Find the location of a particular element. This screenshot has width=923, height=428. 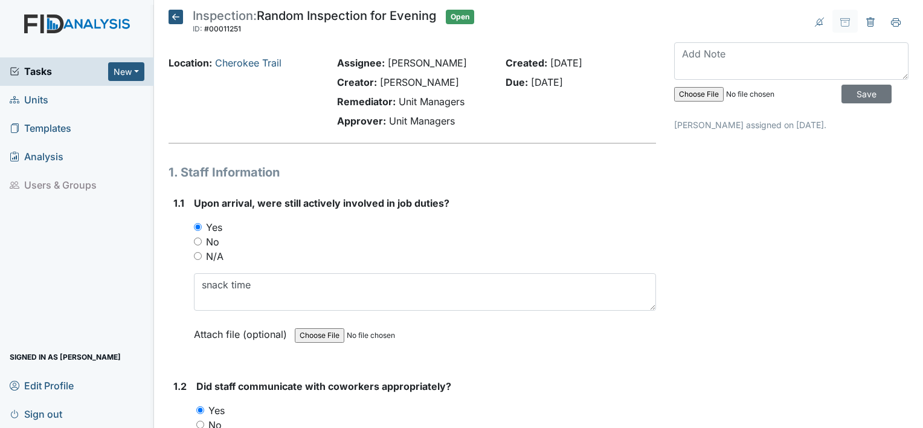

a: Tasks is located at coordinates (59, 71).